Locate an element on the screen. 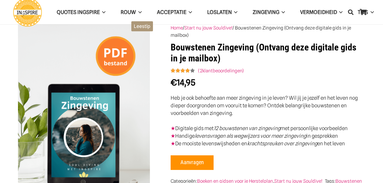 The width and height of the screenshot is (383, 183). a: TIPSTIPS Menu is located at coordinates (365, 12).